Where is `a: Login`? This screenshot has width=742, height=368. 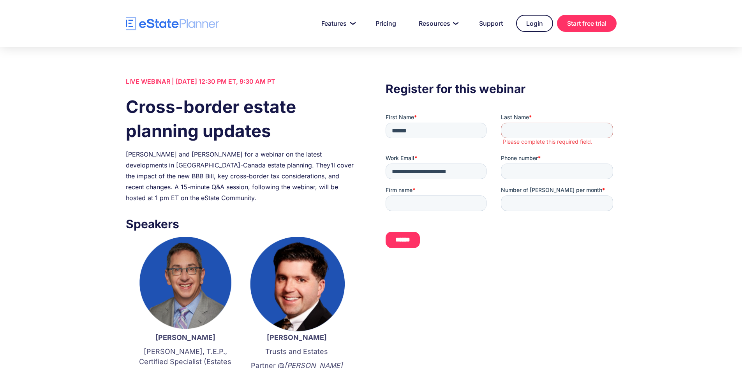
a: Login is located at coordinates (534, 23).